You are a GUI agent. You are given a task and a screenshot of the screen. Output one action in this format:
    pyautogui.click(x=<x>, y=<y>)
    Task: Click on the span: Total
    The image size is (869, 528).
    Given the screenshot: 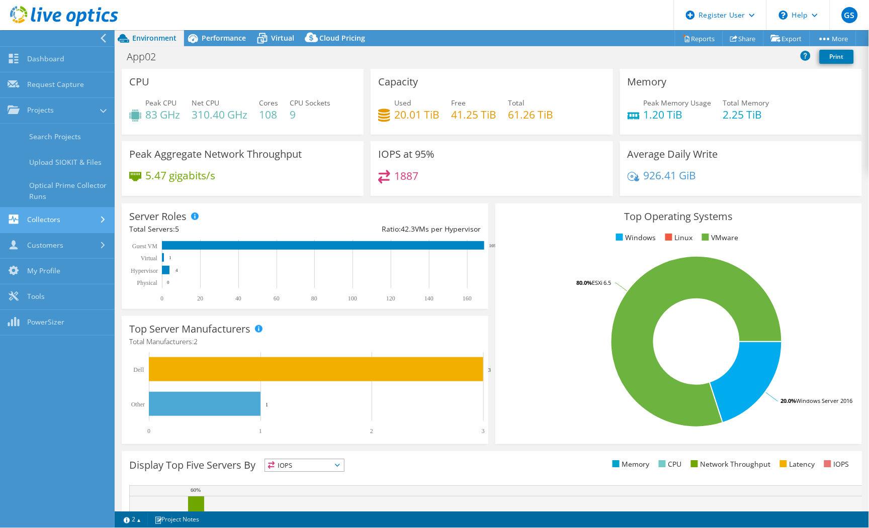 What is the action you would take?
    pyautogui.click(x=516, y=103)
    